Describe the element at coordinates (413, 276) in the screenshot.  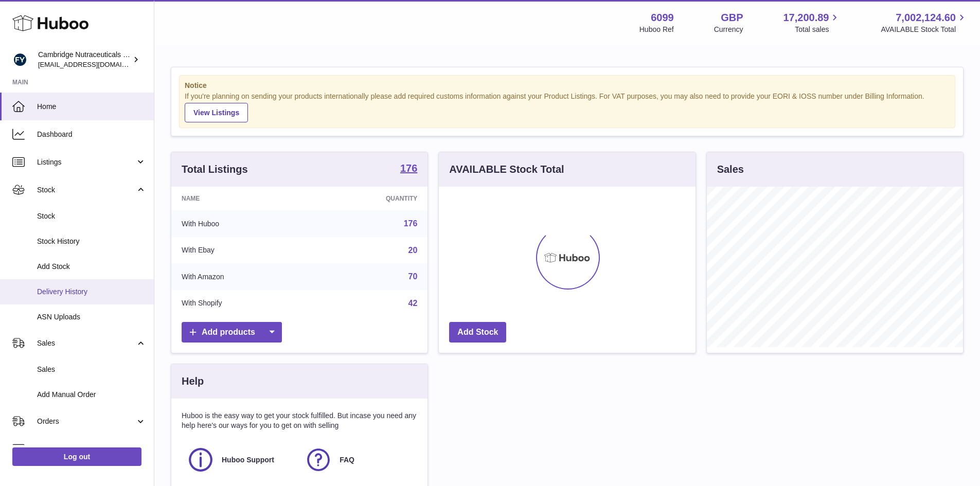
I see `a: 70` at that location.